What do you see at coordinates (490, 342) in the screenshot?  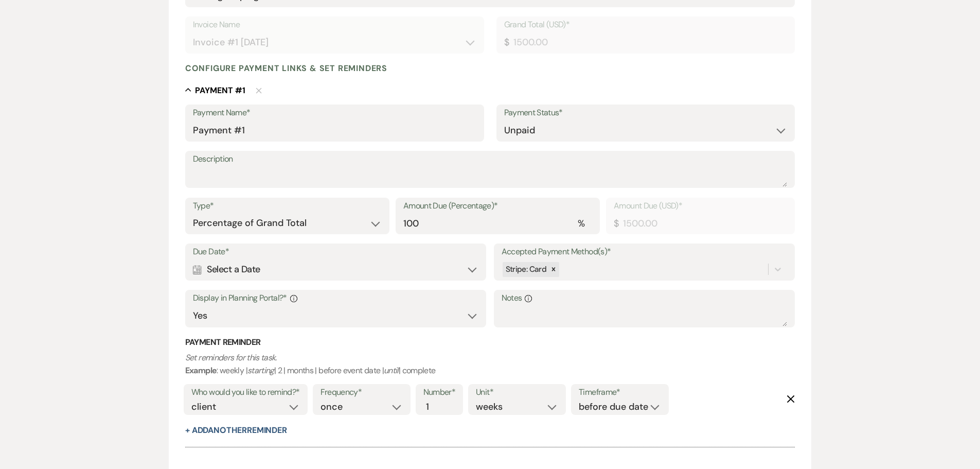 I see `h3: Payment Reminder` at bounding box center [490, 342].